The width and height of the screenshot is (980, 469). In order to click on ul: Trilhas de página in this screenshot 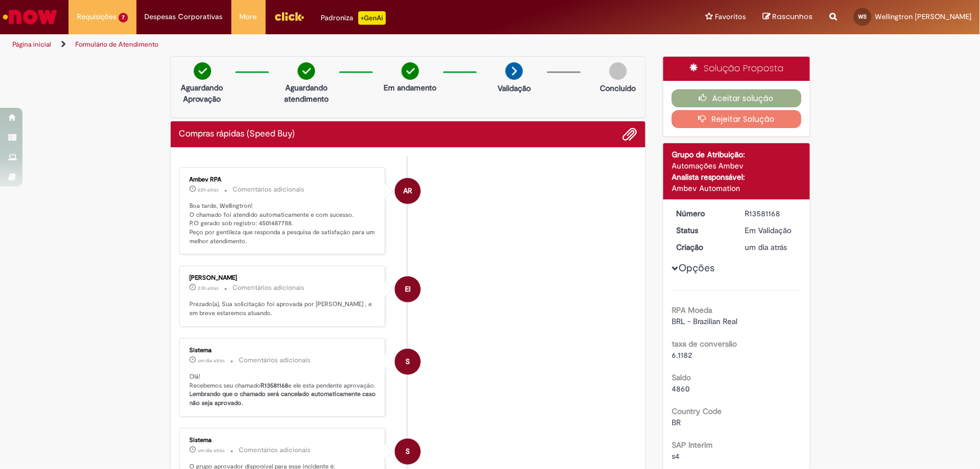, I will do `click(326, 45)`.